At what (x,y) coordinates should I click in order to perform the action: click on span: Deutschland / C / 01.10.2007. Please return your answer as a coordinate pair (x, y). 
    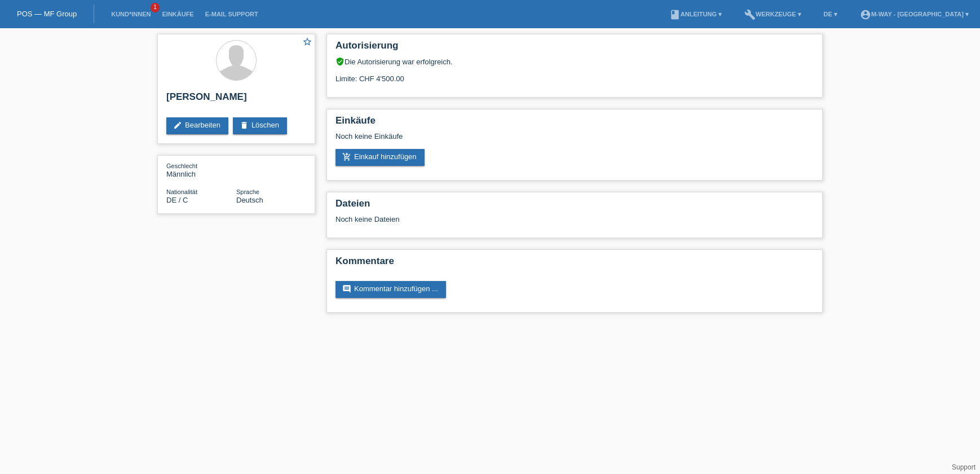
    Looking at the image, I should click on (177, 200).